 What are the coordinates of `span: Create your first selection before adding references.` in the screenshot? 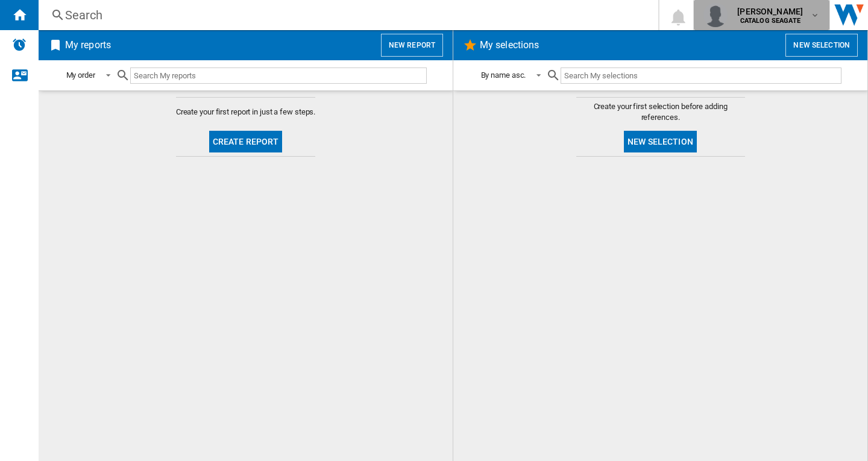 It's located at (661, 112).